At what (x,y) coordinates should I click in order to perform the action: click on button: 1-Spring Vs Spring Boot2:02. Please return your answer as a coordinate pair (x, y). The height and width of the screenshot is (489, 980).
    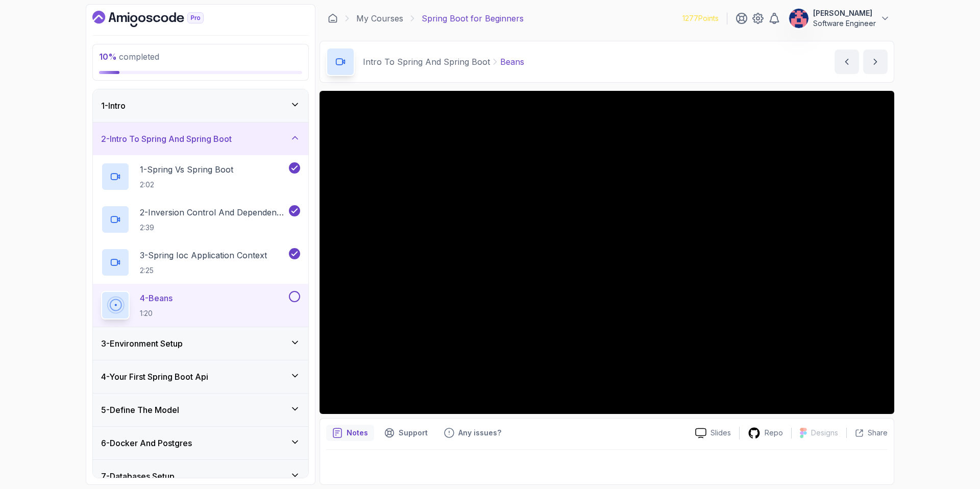
    Looking at the image, I should click on (201, 177).